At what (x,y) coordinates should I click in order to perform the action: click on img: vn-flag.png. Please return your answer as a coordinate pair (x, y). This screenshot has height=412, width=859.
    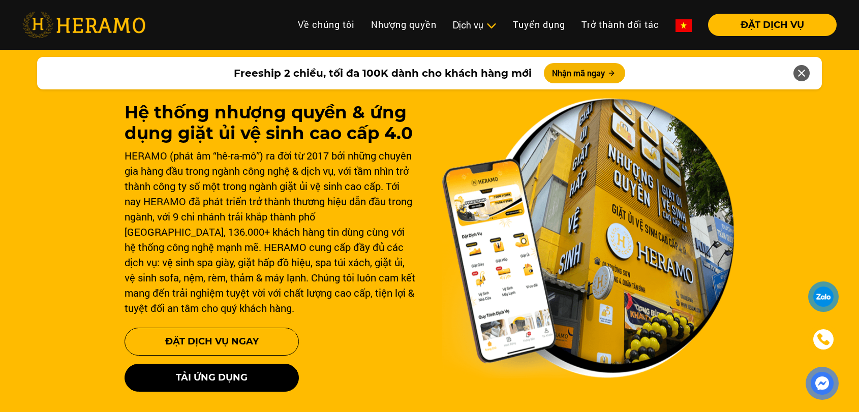
    Looking at the image, I should click on (684, 25).